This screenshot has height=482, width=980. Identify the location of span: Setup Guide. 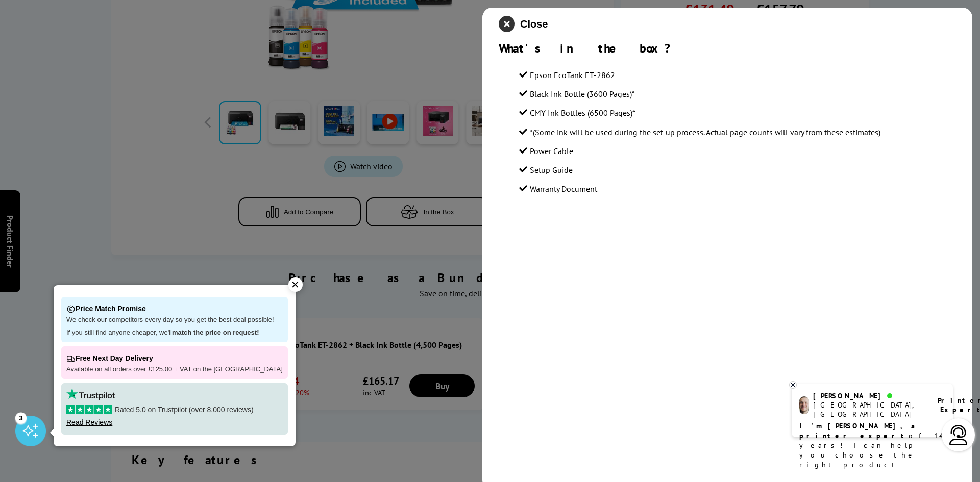
(551, 170).